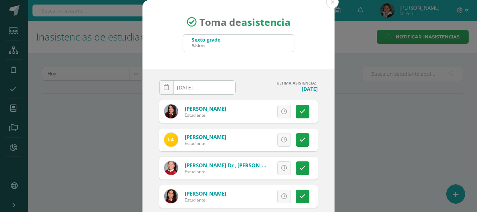  I want to click on img: f24f3479dfd9e75507765870d97c4941.png, so click(171, 140).